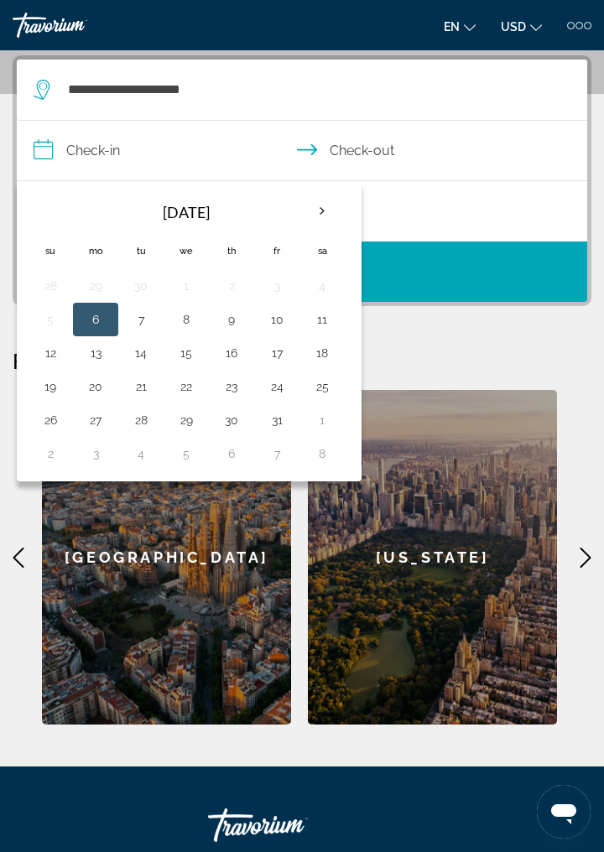 The image size is (604, 852). Describe the element at coordinates (521, 26) in the screenshot. I see `button: Change currency` at that location.